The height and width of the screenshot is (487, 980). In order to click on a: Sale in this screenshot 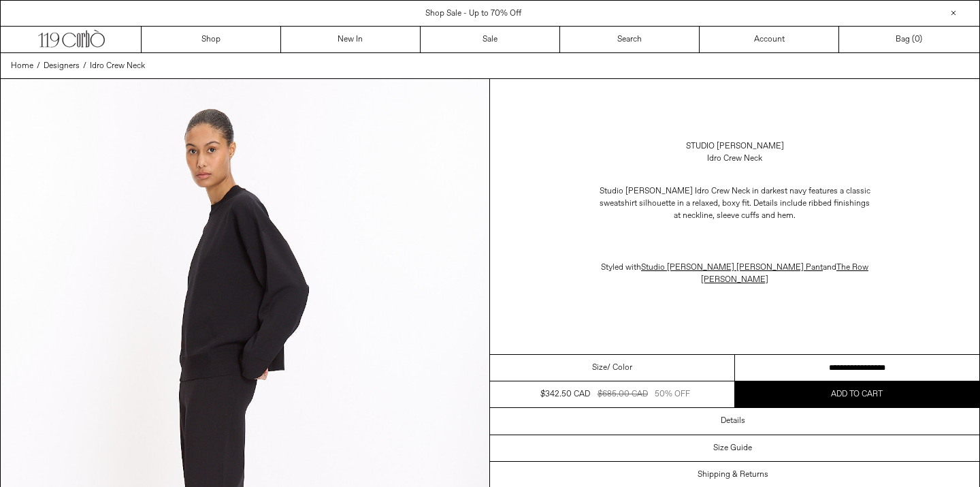, I will do `click(490, 39)`.